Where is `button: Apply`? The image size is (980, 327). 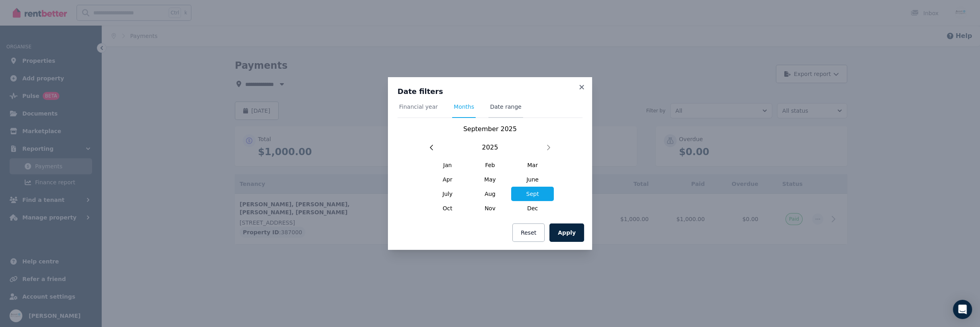 button: Apply is located at coordinates (566, 232).